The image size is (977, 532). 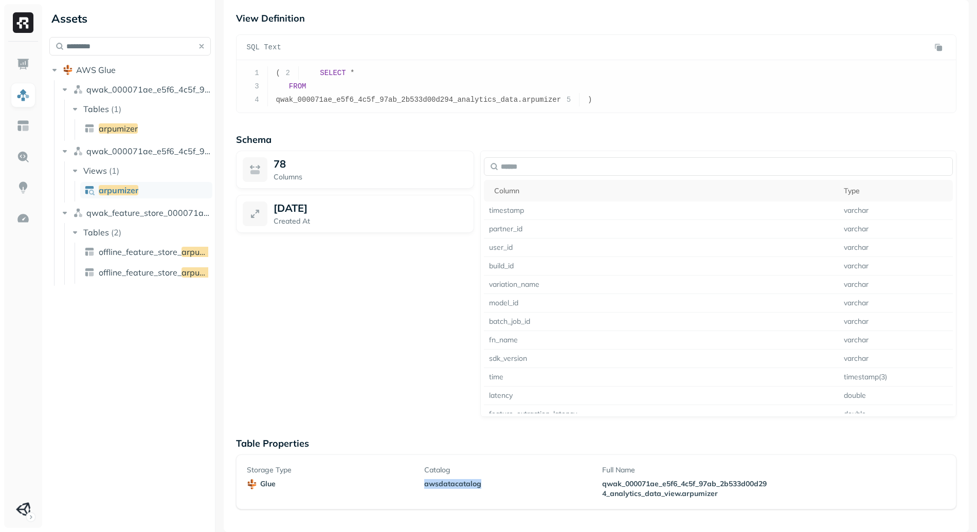 I want to click on span: qwak_feature_store_000071ae_e5f6_4c5f_97ab_2b533d00d294, so click(x=214, y=213).